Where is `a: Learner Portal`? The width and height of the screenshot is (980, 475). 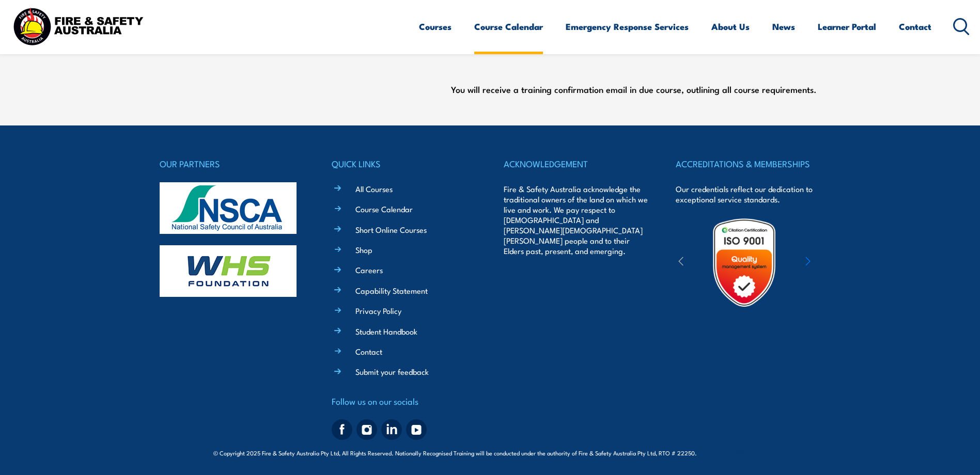
a: Learner Portal is located at coordinates (846, 26).